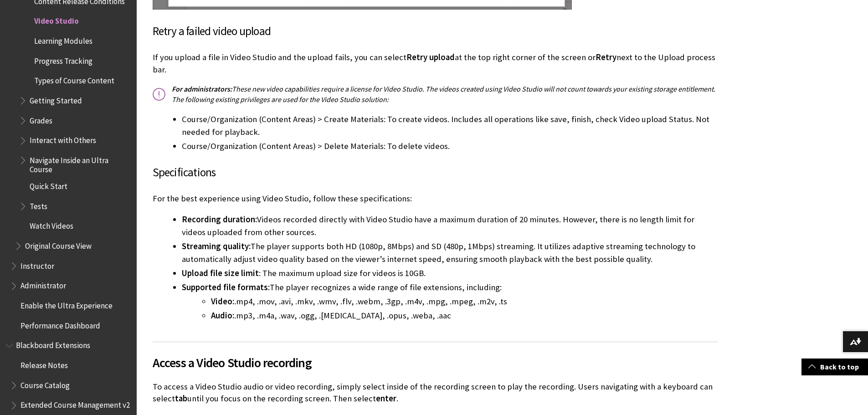 The height and width of the screenshot is (415, 868). Describe the element at coordinates (450, 302) in the screenshot. I see `li: The player recognizes a wide range of file extensions, including:` at that location.